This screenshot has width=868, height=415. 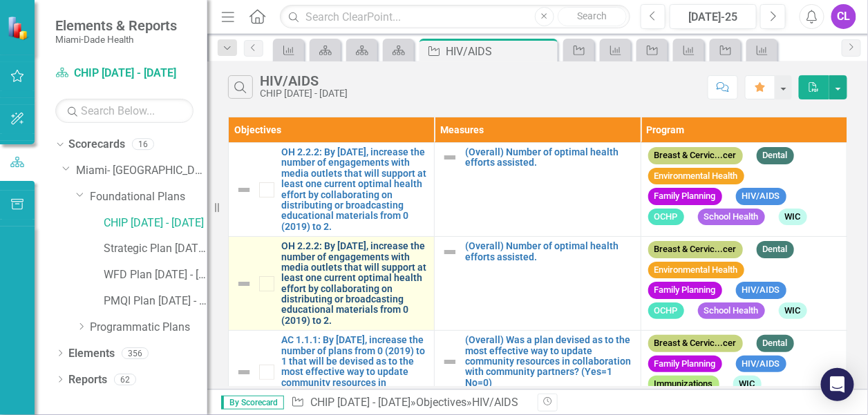 What do you see at coordinates (592, 17) in the screenshot?
I see `button: Search` at bounding box center [592, 17].